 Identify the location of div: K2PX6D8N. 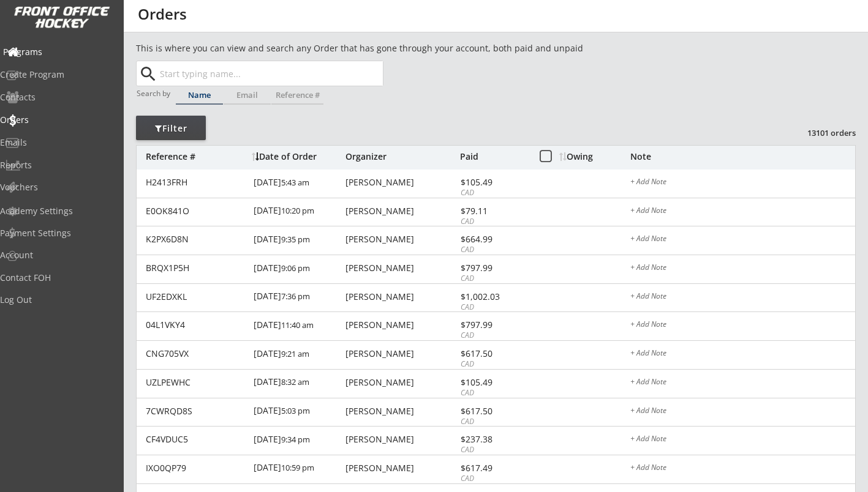
(196, 239).